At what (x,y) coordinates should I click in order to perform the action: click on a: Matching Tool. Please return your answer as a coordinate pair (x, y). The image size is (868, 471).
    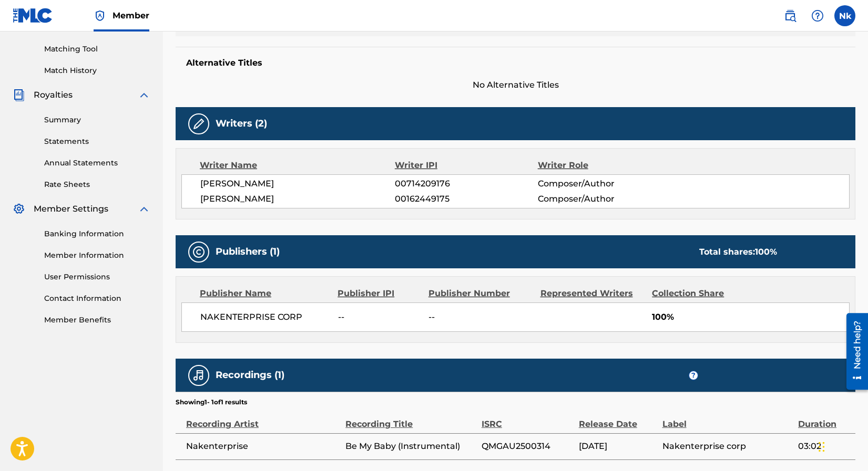
    Looking at the image, I should click on (98, 49).